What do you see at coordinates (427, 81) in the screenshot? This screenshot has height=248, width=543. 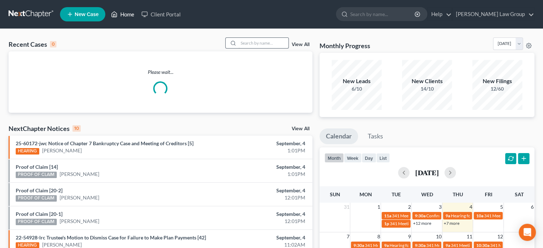 I see `div: New Clients` at bounding box center [427, 81].